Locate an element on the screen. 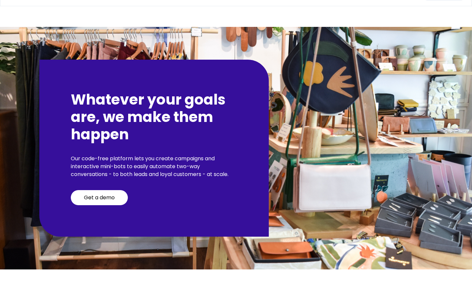 This screenshot has height=295, width=472. ul: Language list is located at coordinates (26, 288).